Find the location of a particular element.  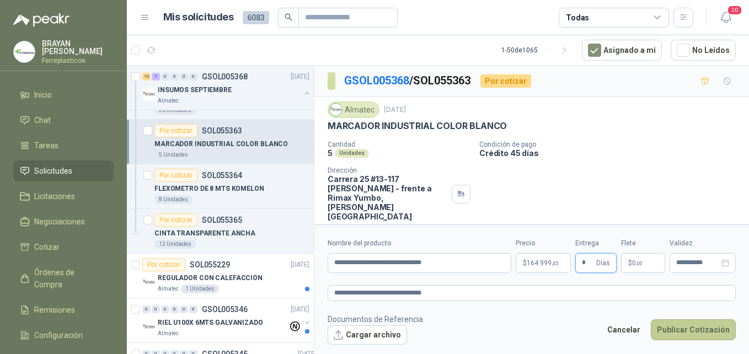

p: Cantidad is located at coordinates (399, 145).